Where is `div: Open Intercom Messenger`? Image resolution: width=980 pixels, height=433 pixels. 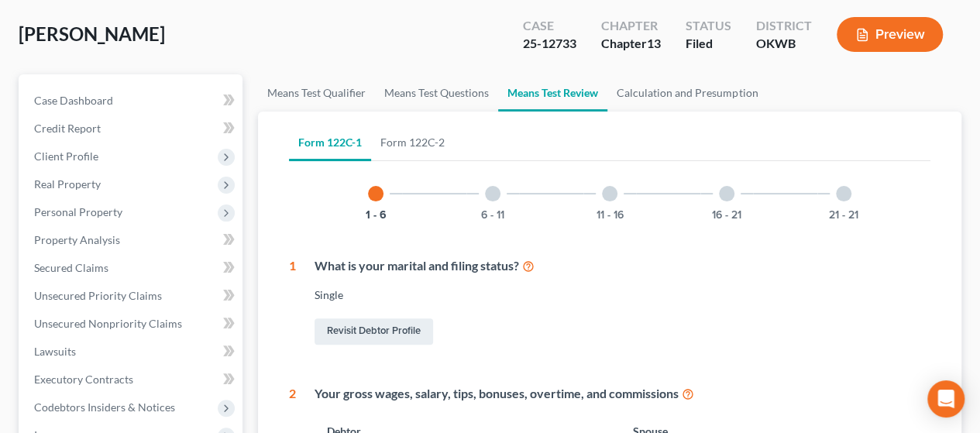
div: Open Intercom Messenger is located at coordinates (945, 398).